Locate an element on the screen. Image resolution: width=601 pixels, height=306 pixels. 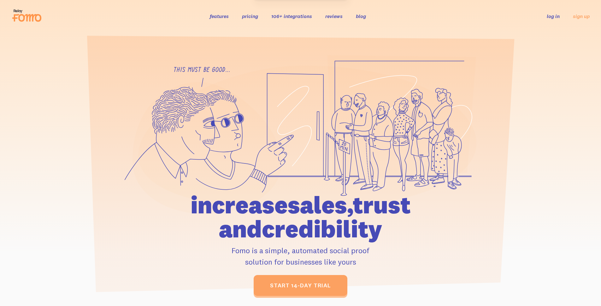
p: Fomo is a simple, automated social proof solution for businesses like yours is located at coordinates (301, 256).